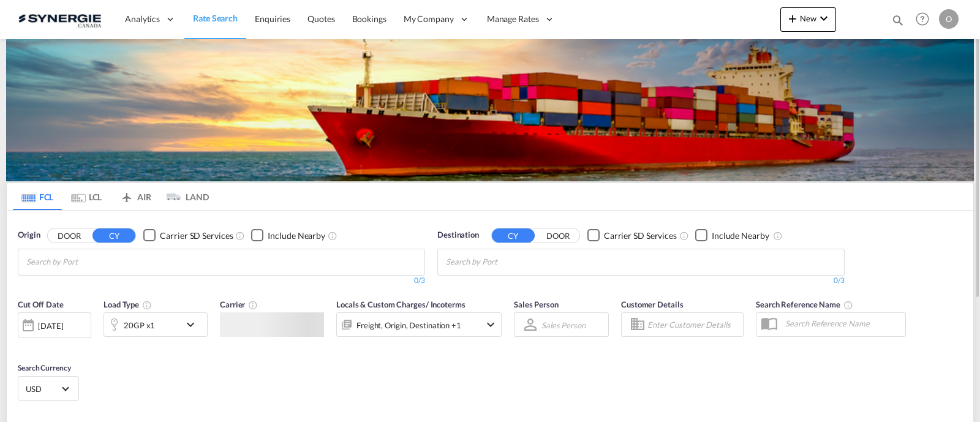  Describe the element at coordinates (792, 19) in the screenshot. I see `md-icon: icon-plus 400-fg` at that location.